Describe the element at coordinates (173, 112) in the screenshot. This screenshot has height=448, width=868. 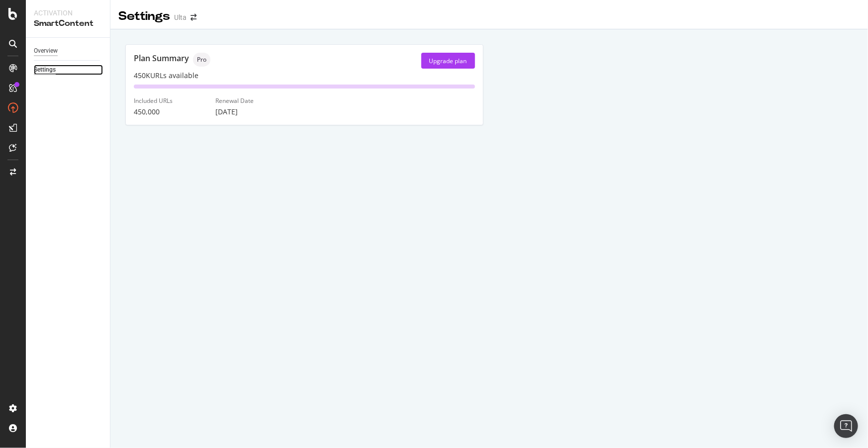
I see `div: 450,000` at that location.